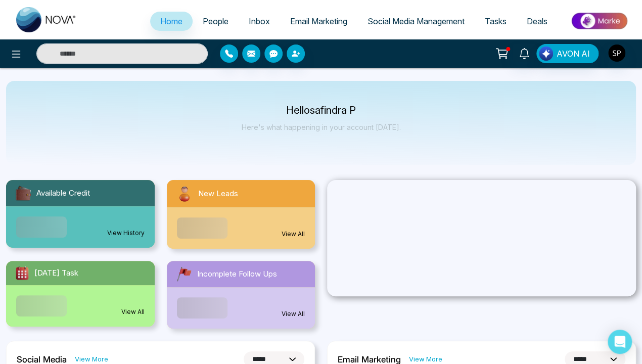 The image size is (642, 364). What do you see at coordinates (321, 110) in the screenshot?
I see `p: Hello safindra P` at bounding box center [321, 110].